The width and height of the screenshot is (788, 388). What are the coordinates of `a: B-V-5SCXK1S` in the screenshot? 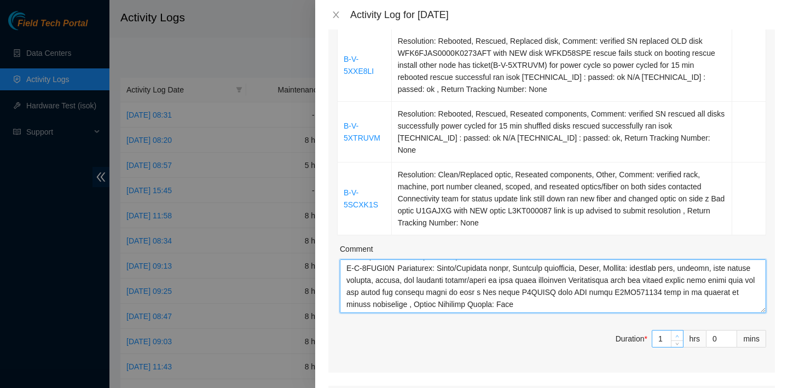 It's located at (360, 199).